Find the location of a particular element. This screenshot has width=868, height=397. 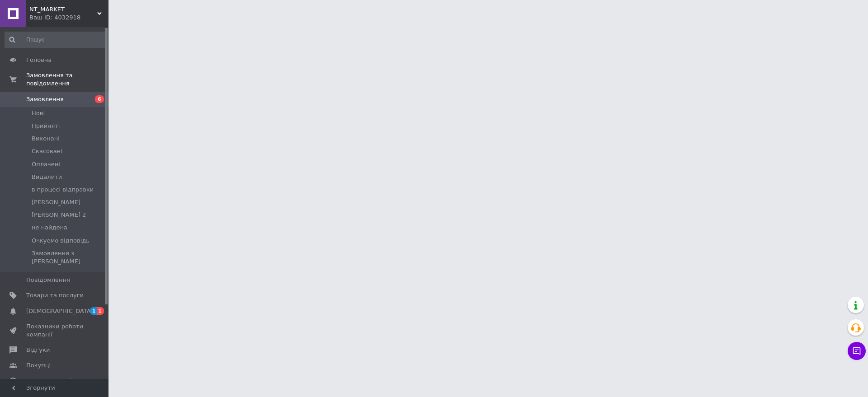

span: Прийняті is located at coordinates (46, 126).